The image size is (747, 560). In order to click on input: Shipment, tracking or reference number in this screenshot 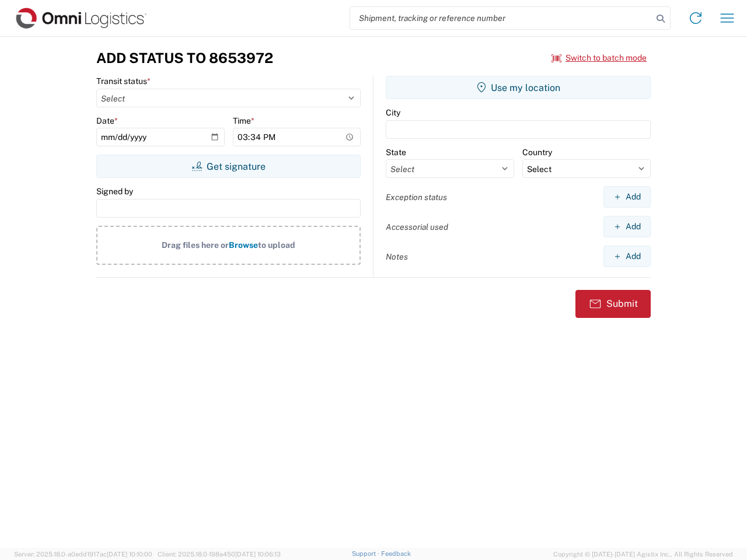, I will do `click(501, 18)`.